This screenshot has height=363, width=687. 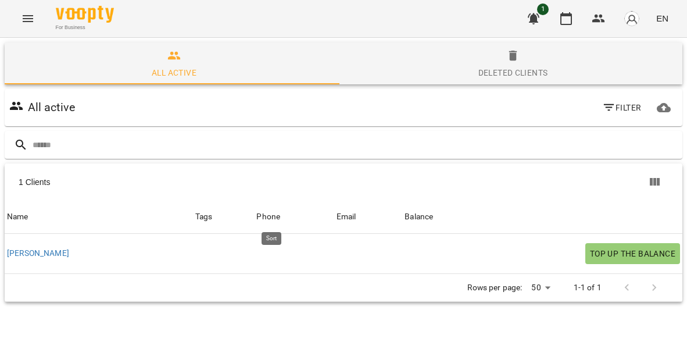 What do you see at coordinates (588, 288) in the screenshot?
I see `p: 1-1 of 1` at bounding box center [588, 288].